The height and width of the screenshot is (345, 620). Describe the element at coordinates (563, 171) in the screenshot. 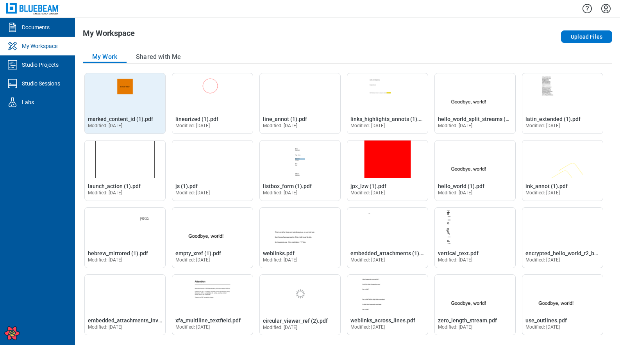

I see `div: Open ink_annot (1).pdf in Editor` at that location.